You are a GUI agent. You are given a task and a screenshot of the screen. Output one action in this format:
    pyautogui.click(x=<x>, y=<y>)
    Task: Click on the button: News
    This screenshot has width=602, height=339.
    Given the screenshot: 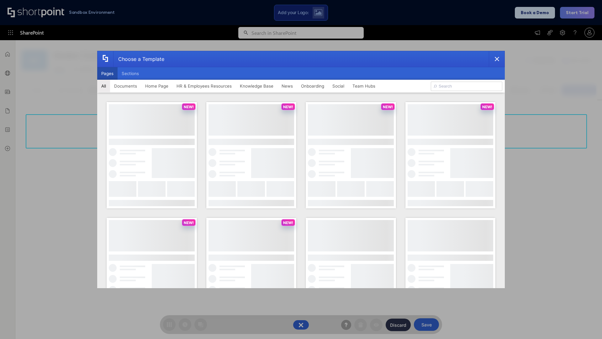 What is the action you would take?
    pyautogui.click(x=287, y=86)
    